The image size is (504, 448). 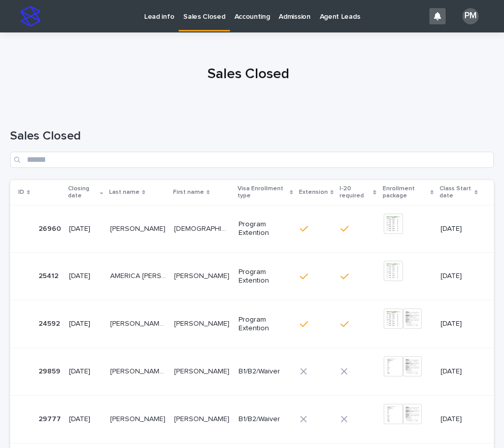 What do you see at coordinates (262, 192) in the screenshot?
I see `p: Visa Enrollment type` at bounding box center [262, 192].